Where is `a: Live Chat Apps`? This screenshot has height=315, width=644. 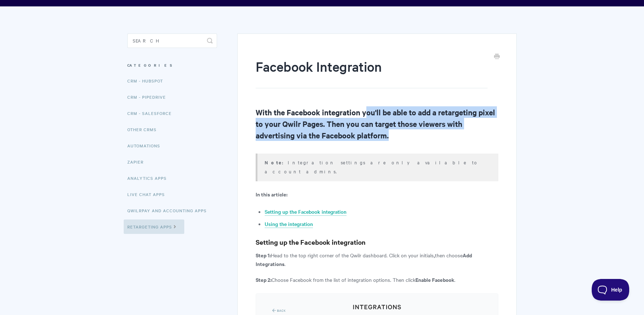
a: Live Chat Apps is located at coordinates (149, 194).